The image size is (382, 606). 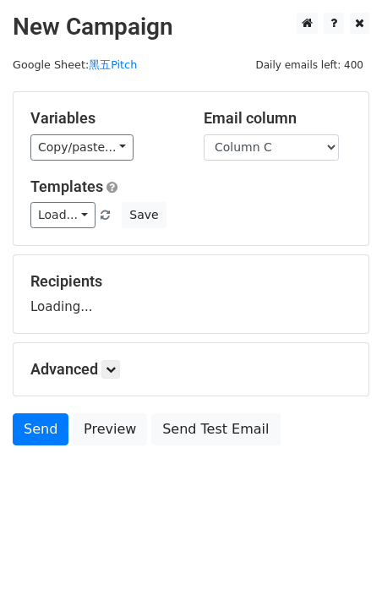 What do you see at coordinates (277, 118) in the screenshot?
I see `h5: Email column` at bounding box center [277, 118].